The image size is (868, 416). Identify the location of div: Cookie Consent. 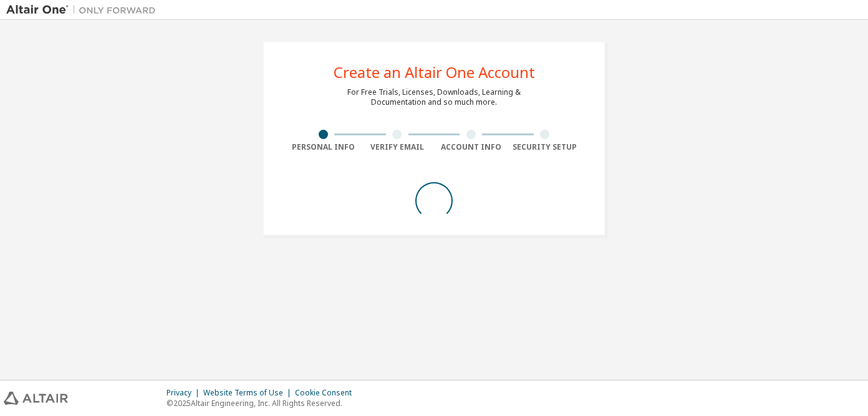
(326, 393).